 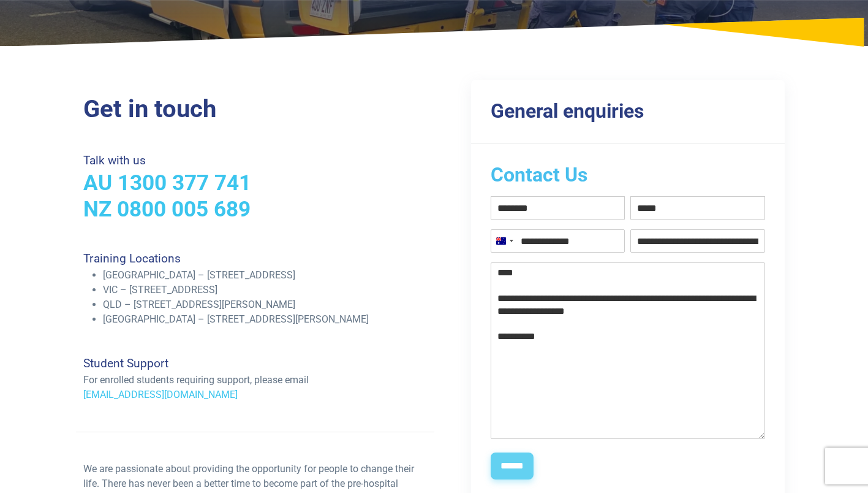 I want to click on h4: Training Locations, so click(x=254, y=258).